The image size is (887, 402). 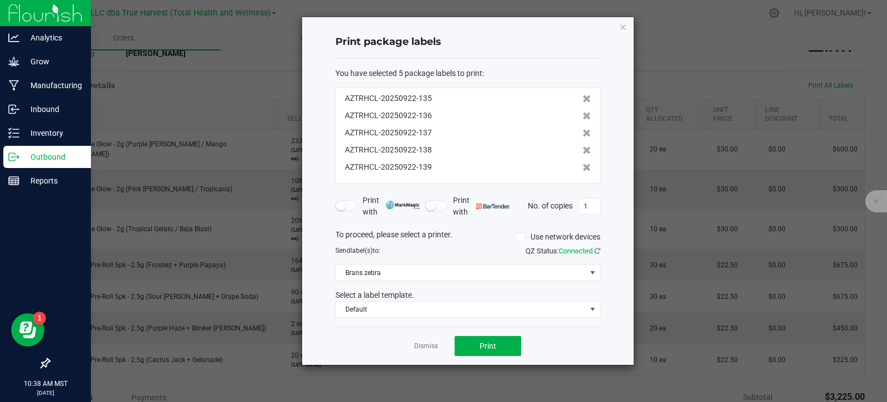 I want to click on img: mark_magic_cybra.png, so click(x=403, y=205).